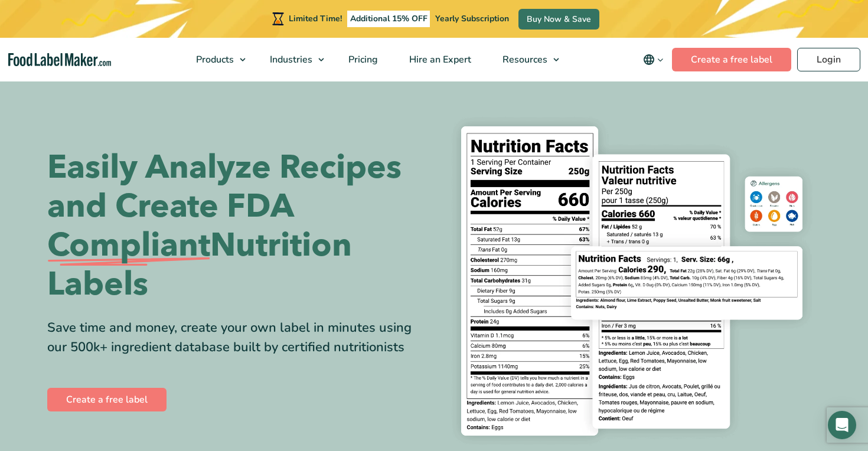 The image size is (868, 451). Describe the element at coordinates (388, 19) in the screenshot. I see `span: Additional 15% OFF` at that location.